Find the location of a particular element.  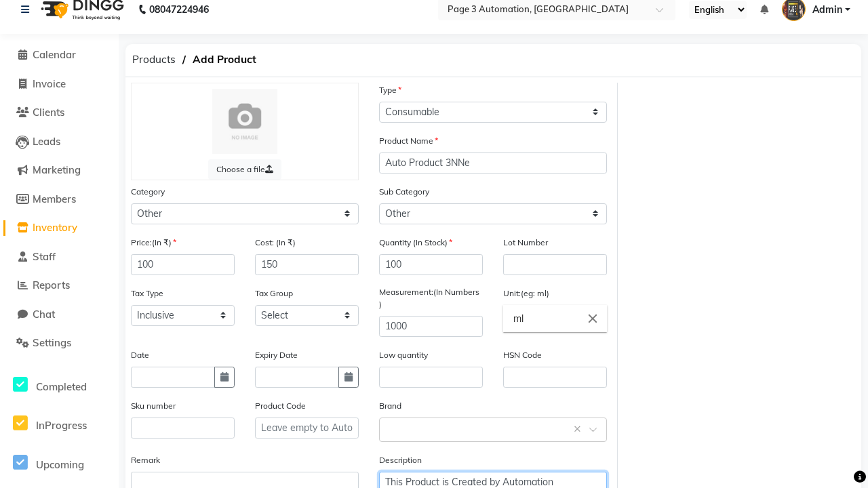

span: Clients is located at coordinates (48, 112).